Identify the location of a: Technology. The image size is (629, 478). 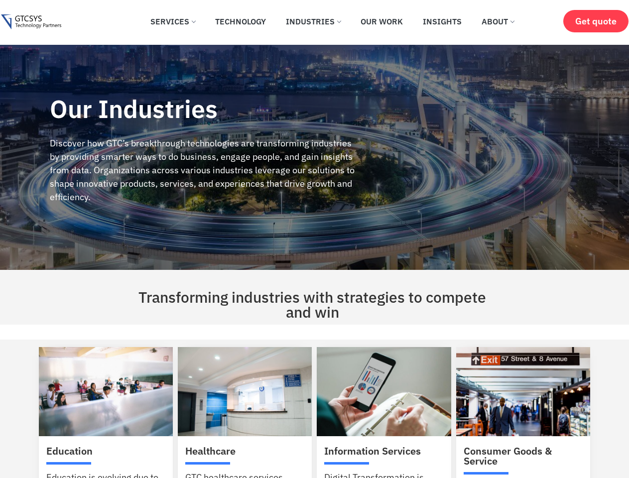
(241, 21).